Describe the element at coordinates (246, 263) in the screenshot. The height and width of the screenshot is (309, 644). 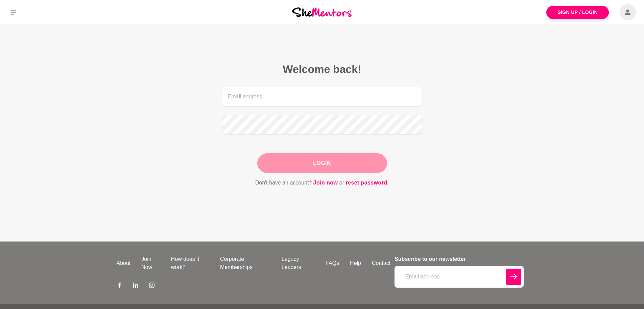
I see `a: Corporate Memberships` at that location.